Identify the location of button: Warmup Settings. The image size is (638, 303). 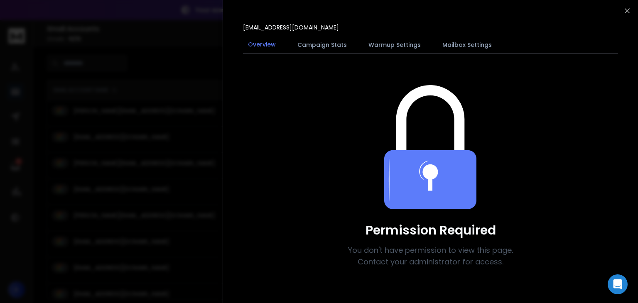
(394, 45).